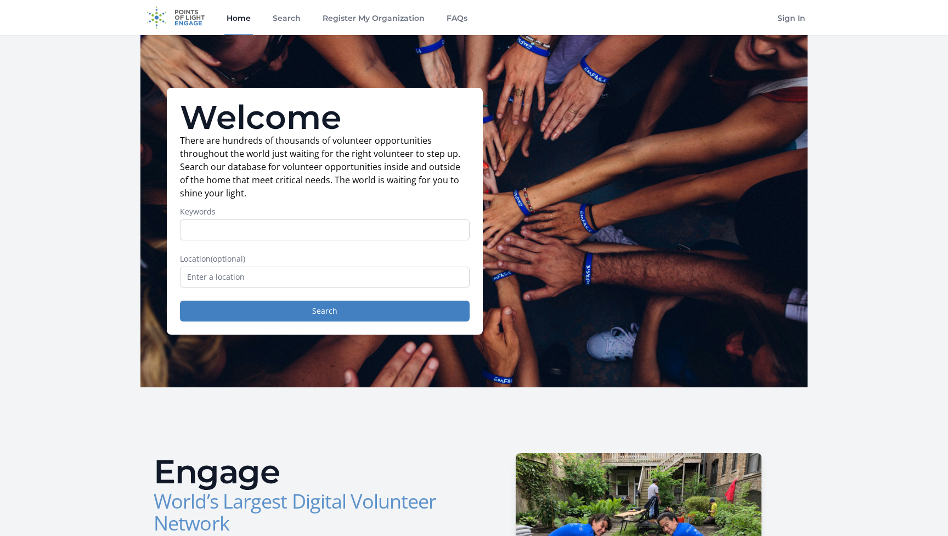 The image size is (948, 536). What do you see at coordinates (325, 277) in the screenshot?
I see `input: Enter a location` at bounding box center [325, 277].